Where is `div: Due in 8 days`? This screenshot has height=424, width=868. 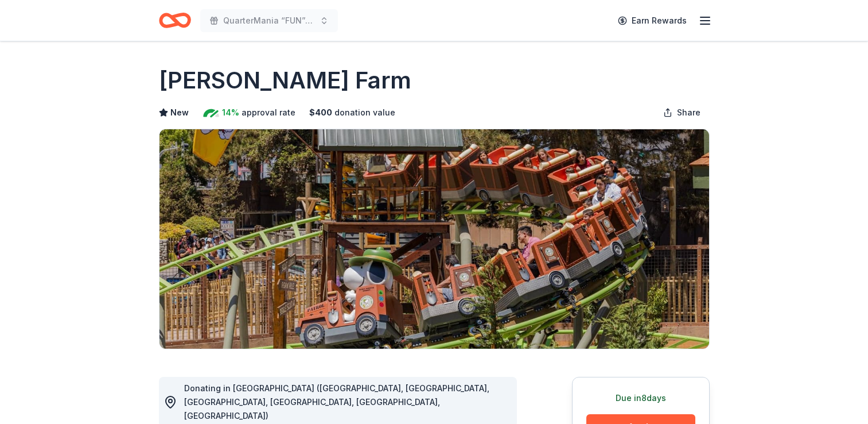 div: Due in 8 days is located at coordinates (641, 398).